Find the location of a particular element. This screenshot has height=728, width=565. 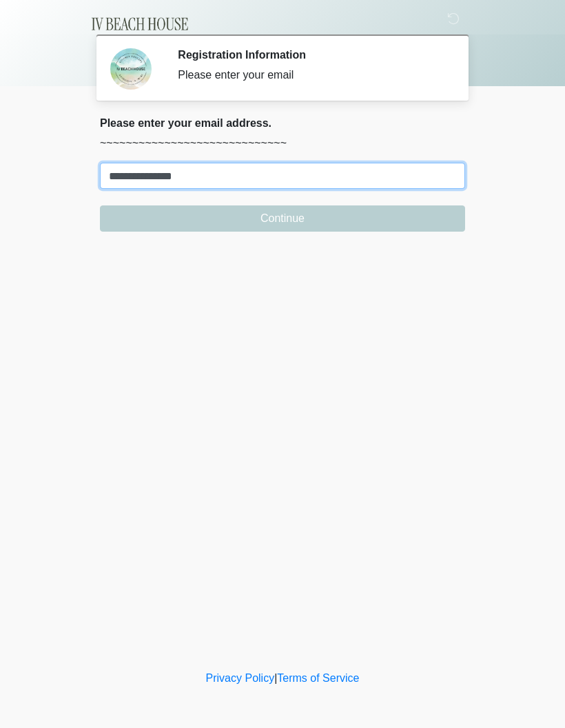

h2: Please enter your email address. is located at coordinates (282, 123).